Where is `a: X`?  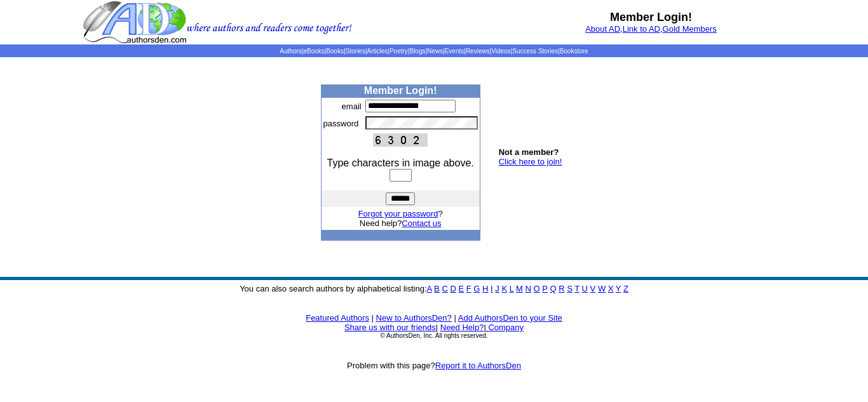 a: X is located at coordinates (611, 289).